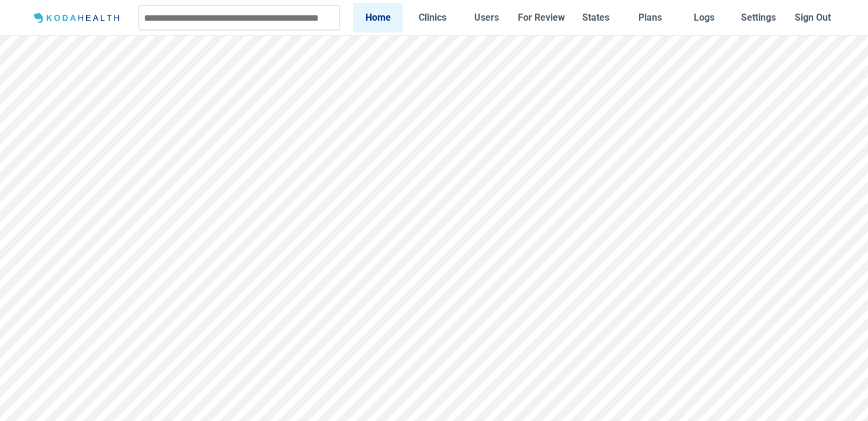 This screenshot has height=421, width=868. I want to click on a: Settings, so click(759, 17).